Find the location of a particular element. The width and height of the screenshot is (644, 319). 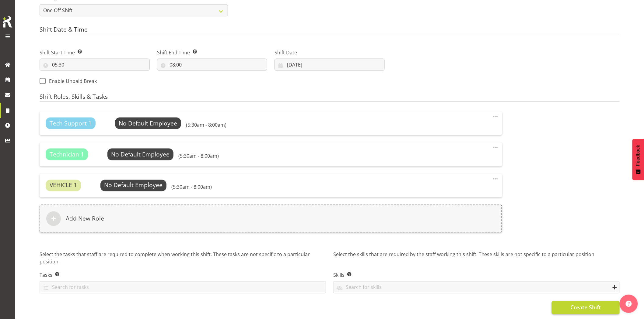

input: Search for skills is located at coordinates (476, 287).